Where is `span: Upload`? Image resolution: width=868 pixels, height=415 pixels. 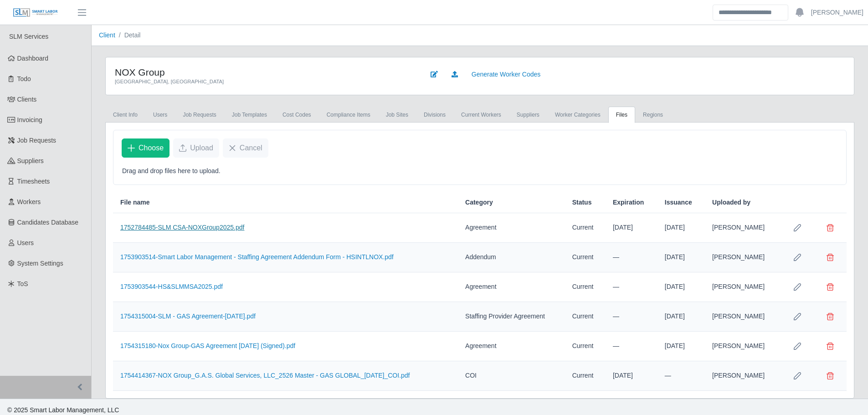 span: Upload is located at coordinates (201, 148).